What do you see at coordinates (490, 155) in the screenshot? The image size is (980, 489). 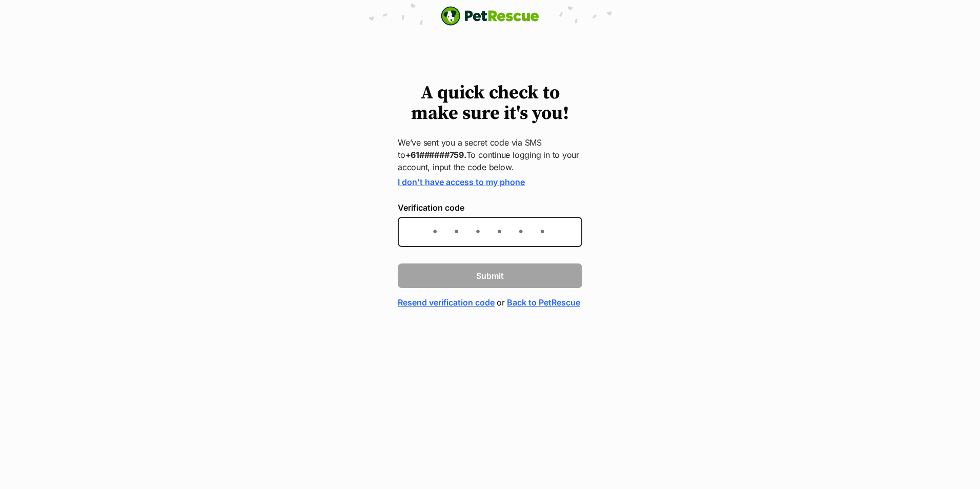 I see `p: We’ve sent you a secret code via SMS to To continue logging in to your account, input the code be...` at bounding box center [490, 155].